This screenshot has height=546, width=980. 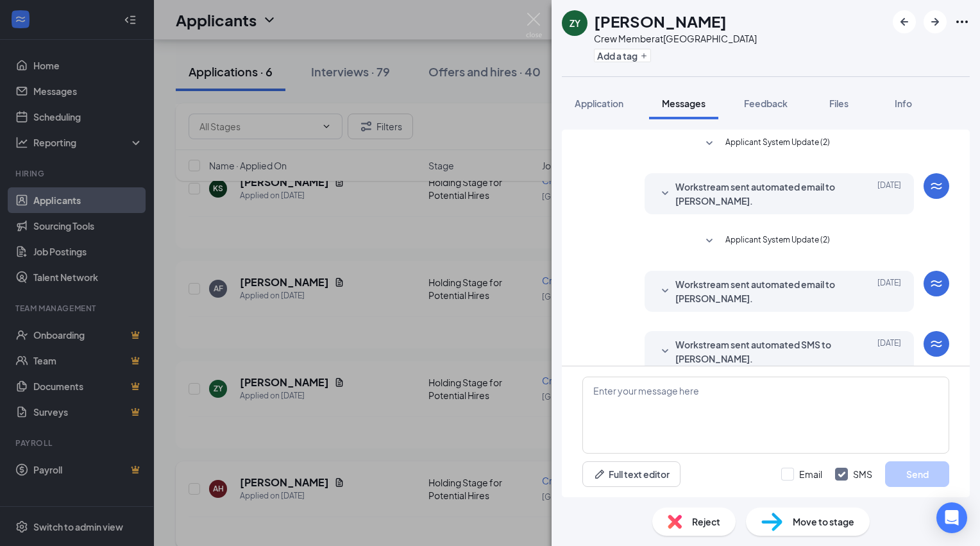 What do you see at coordinates (917, 474) in the screenshot?
I see `button: Send` at bounding box center [917, 474].